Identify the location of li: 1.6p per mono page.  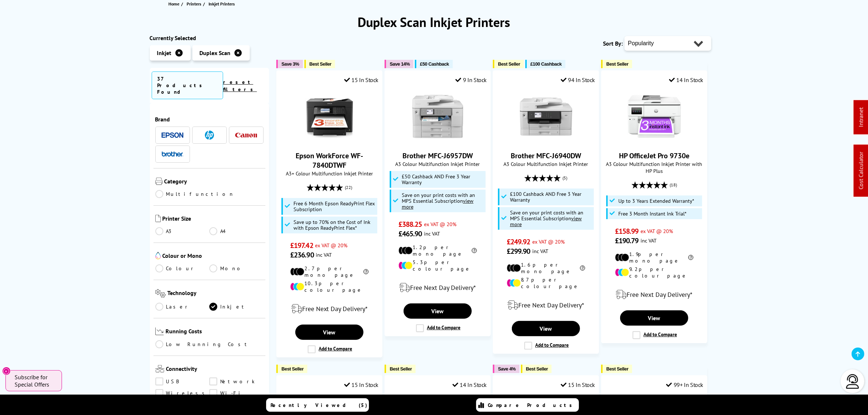
(546, 268).